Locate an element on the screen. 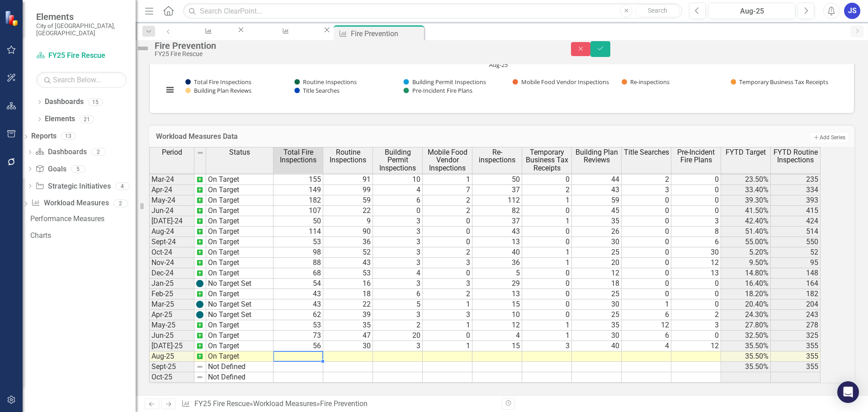 The width and height of the screenshot is (868, 412). a: Performance Measures is located at coordinates (82, 219).